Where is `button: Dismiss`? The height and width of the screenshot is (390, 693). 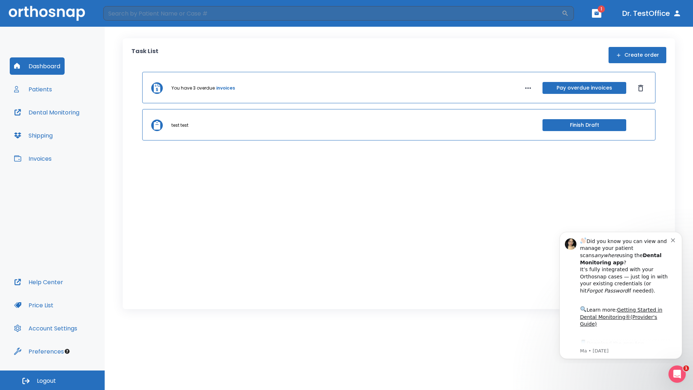
button: Dismiss is located at coordinates (641, 88).